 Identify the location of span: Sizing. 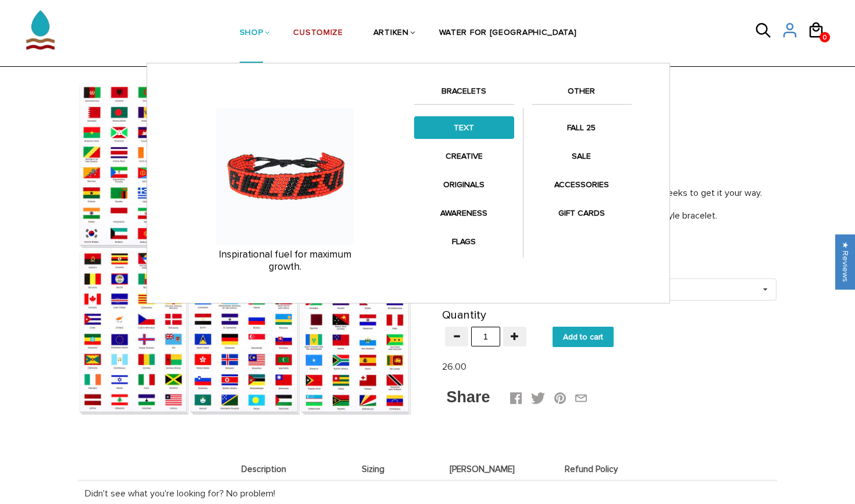
(373, 469).